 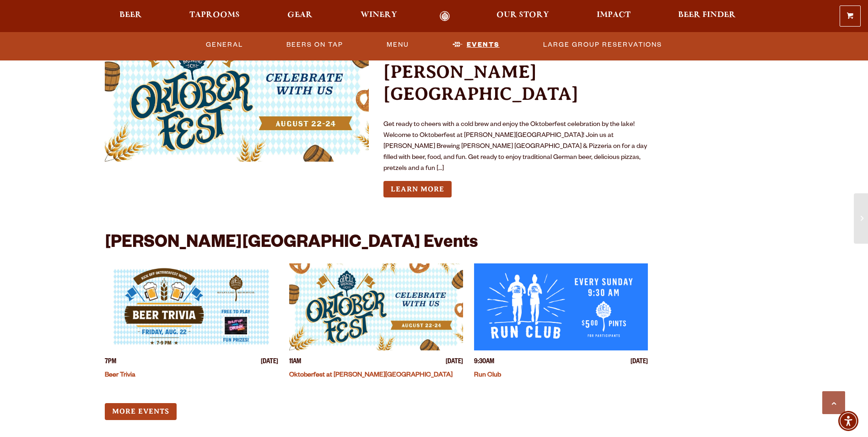 I want to click on a: More Events (opens in a new window), so click(x=140, y=411).